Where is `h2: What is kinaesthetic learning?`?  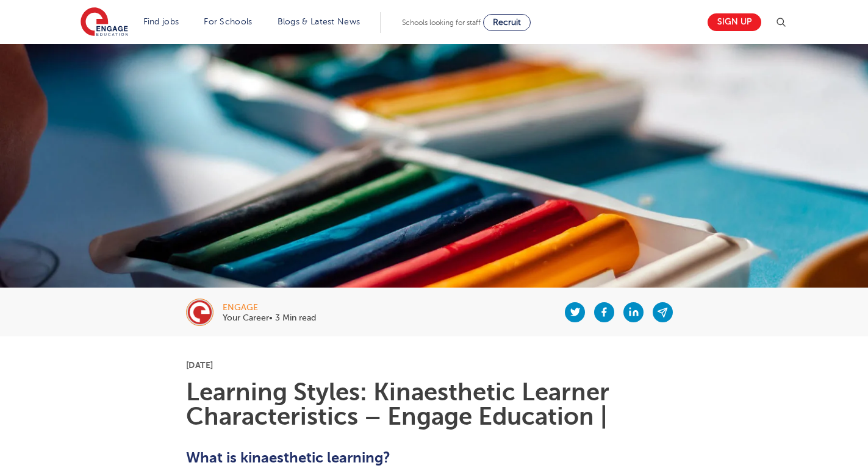 h2: What is kinaesthetic learning? is located at coordinates (433, 458).